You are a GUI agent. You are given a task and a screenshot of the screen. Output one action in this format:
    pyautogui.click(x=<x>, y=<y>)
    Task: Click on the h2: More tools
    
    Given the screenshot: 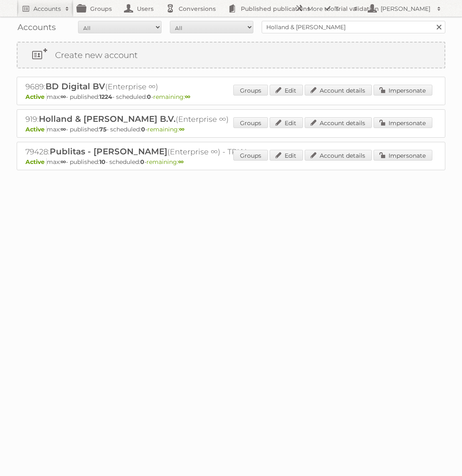 What is the action you would take?
    pyautogui.click(x=328, y=9)
    